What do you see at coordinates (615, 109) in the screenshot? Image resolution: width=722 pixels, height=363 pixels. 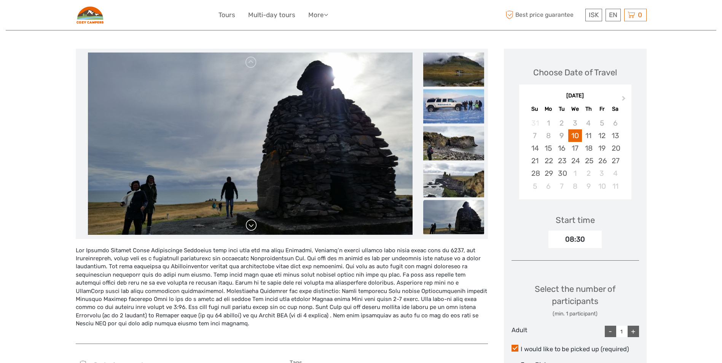 I see `div: Sa` at bounding box center [615, 109].